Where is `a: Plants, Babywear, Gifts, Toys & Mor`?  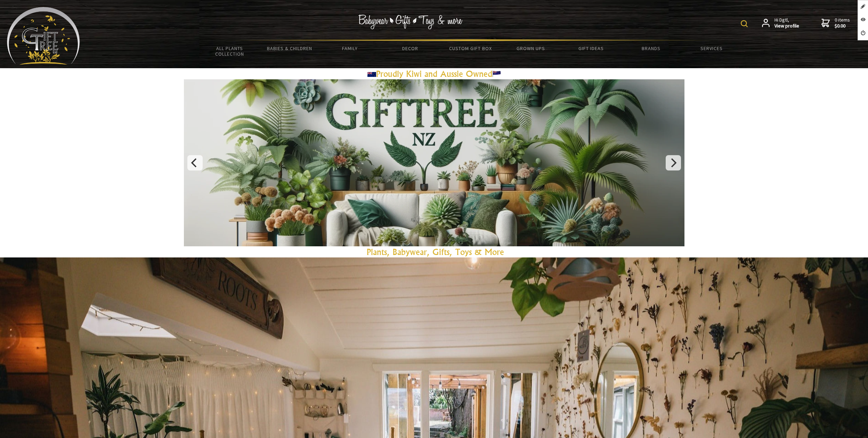 a: Plants, Babywear, Gifts, Toys & Mor is located at coordinates (433, 252).